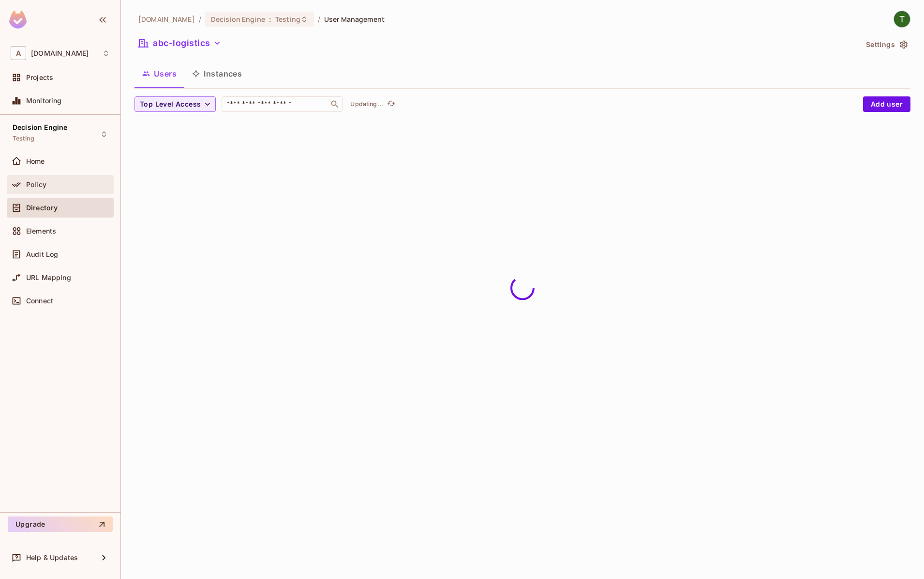  I want to click on button: refresh, so click(391, 105).